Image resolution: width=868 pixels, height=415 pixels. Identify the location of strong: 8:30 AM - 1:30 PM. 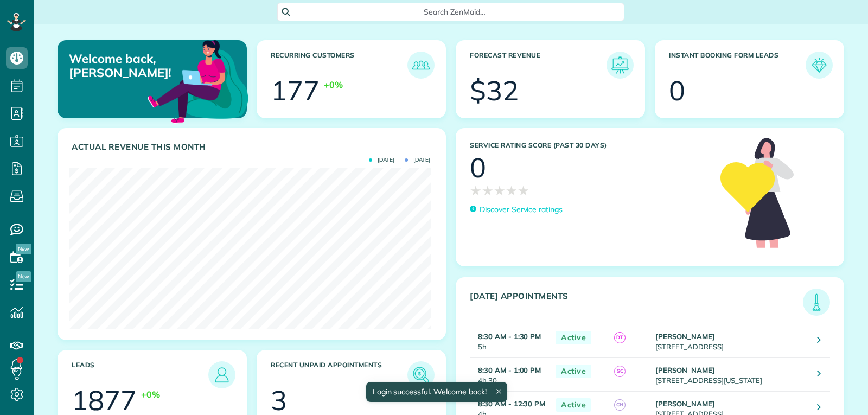
(509, 336).